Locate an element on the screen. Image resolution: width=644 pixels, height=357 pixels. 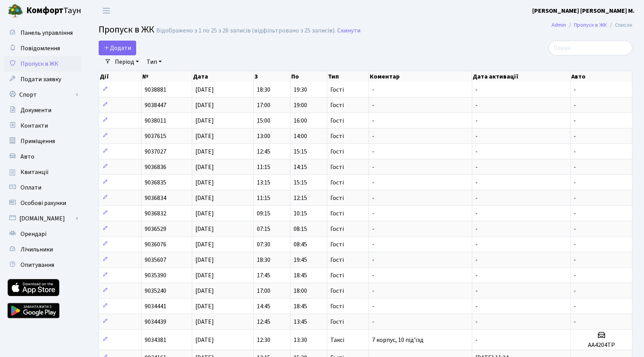
th: Дата is located at coordinates (223, 76).